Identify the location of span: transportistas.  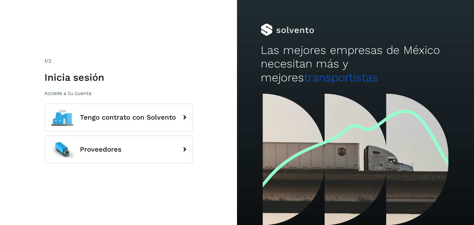
(341, 77).